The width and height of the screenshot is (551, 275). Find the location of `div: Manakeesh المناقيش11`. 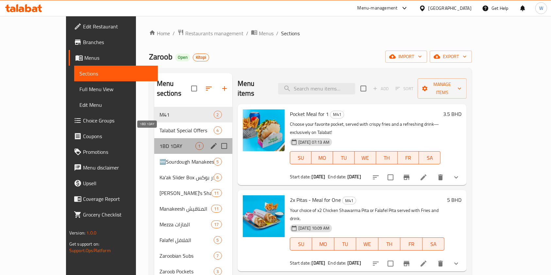

div: Manakeesh المناقيش11 is located at coordinates (193, 209).